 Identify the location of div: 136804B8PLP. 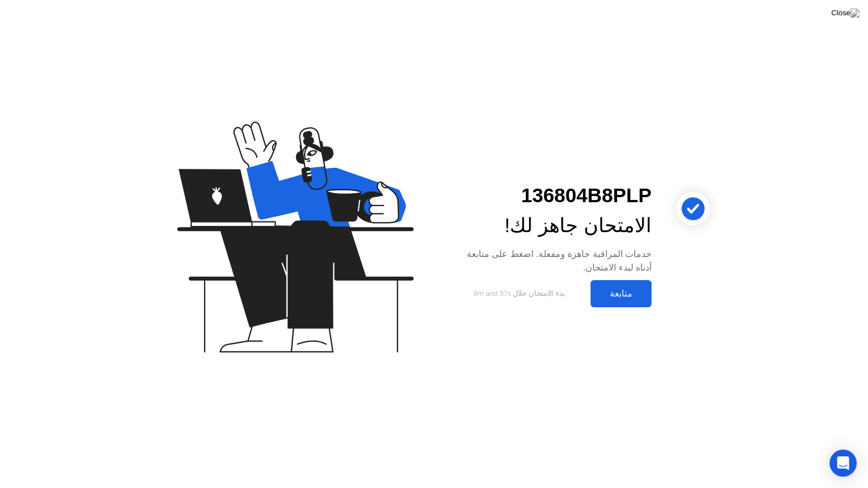
(551, 196).